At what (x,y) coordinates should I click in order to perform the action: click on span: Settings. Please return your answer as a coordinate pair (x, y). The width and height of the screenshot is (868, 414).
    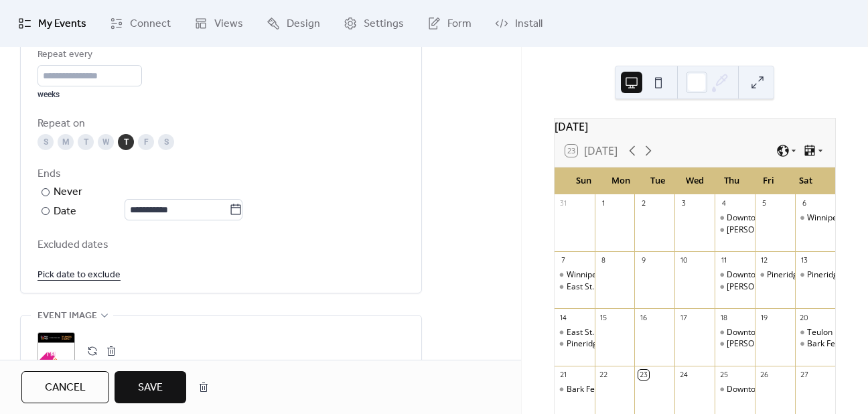
    Looking at the image, I should click on (384, 24).